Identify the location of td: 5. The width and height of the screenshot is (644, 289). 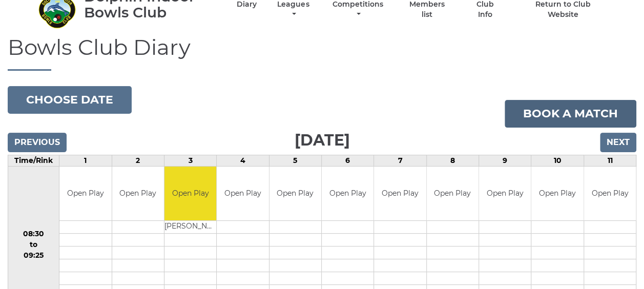
(295, 161).